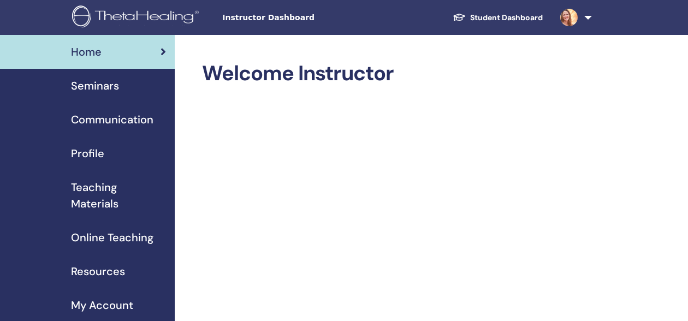  What do you see at coordinates (497, 17) in the screenshot?
I see `a: Student Dashboard` at bounding box center [497, 17].